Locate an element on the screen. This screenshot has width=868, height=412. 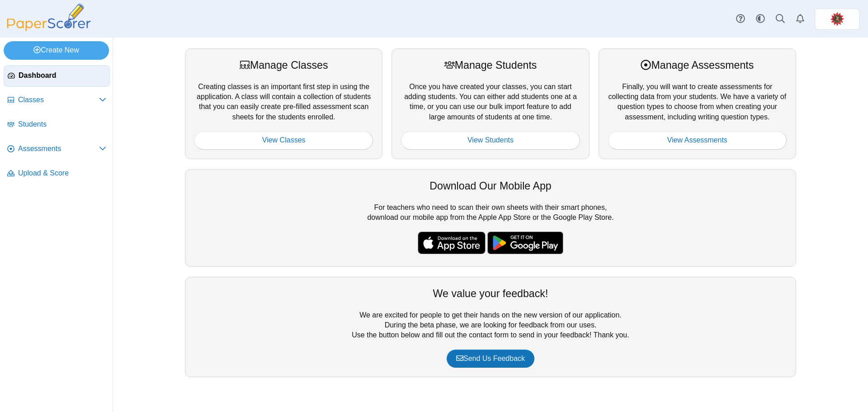
div: For teachers who need to scan their own sheets with their smart phones, download our mobile app f... is located at coordinates (491, 218).